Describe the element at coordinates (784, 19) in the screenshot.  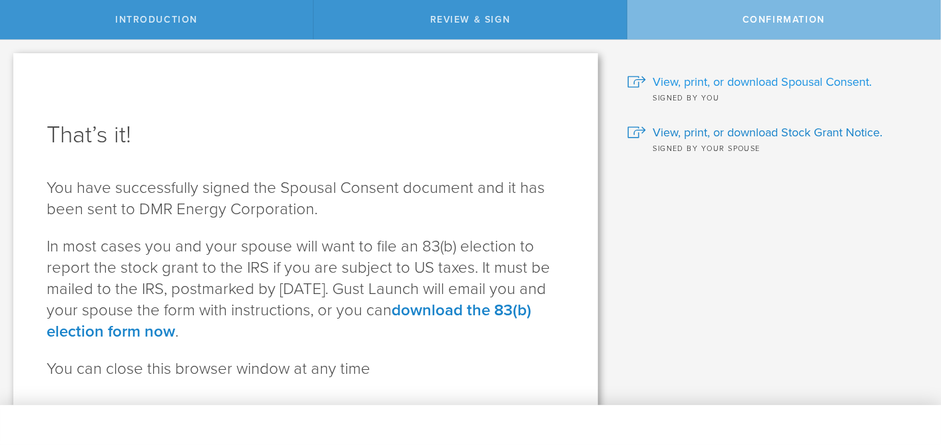
I see `span: Confirmation` at that location.